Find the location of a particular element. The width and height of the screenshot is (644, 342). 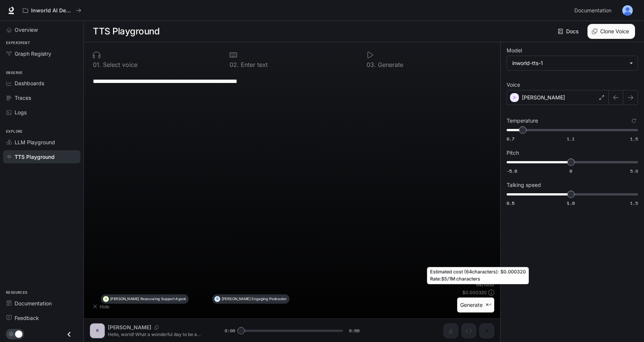

p: 0 1 . is located at coordinates (97, 64).